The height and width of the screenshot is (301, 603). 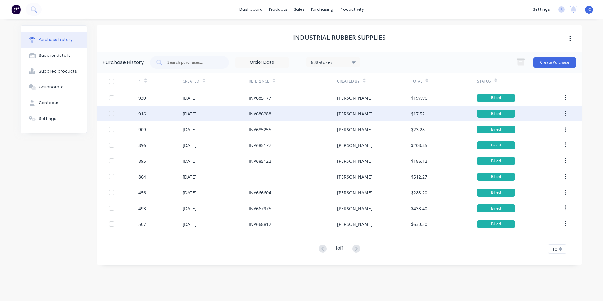 What do you see at coordinates (262, 62) in the screenshot?
I see `input: Order Date` at bounding box center [262, 62].